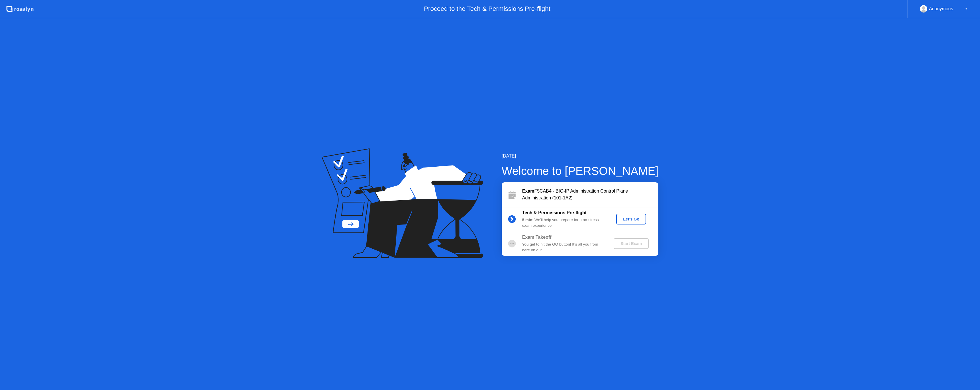  I want to click on button: Let's Go, so click(631, 219).